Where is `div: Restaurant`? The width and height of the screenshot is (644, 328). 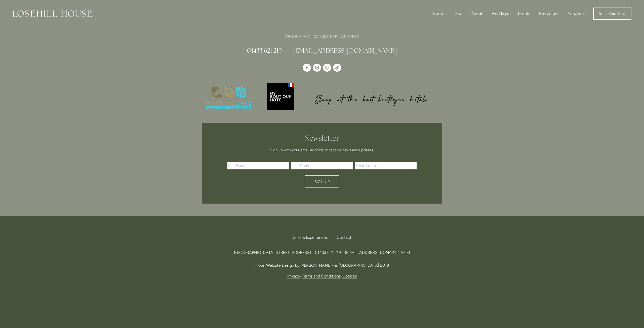 div: Restaurant is located at coordinates (549, 14).